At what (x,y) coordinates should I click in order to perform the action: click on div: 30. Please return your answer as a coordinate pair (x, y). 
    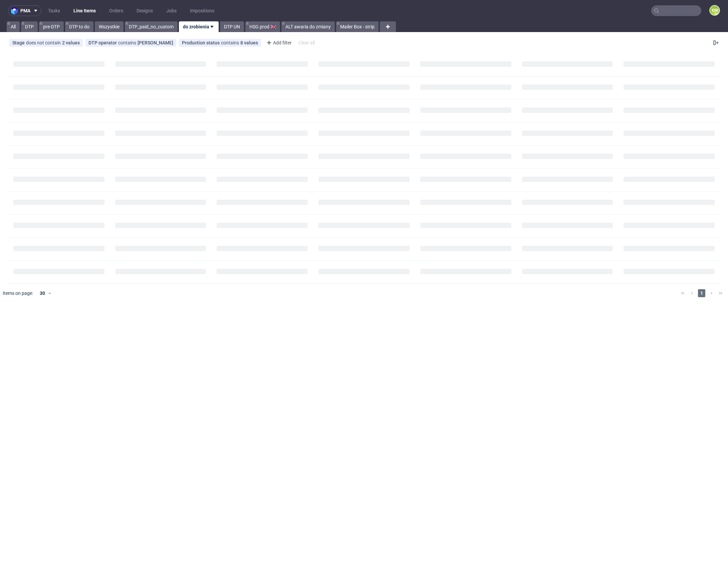
    Looking at the image, I should click on (42, 293).